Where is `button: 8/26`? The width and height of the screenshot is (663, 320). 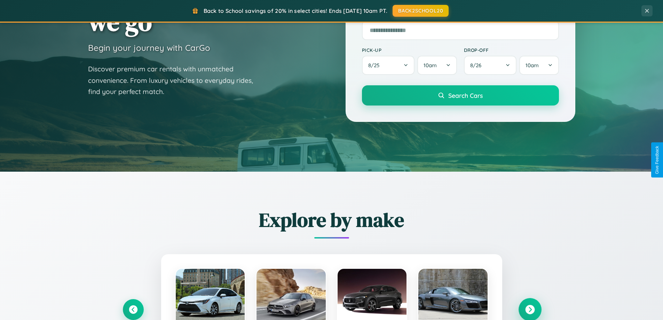
button: 8/26 is located at coordinates (491, 65).